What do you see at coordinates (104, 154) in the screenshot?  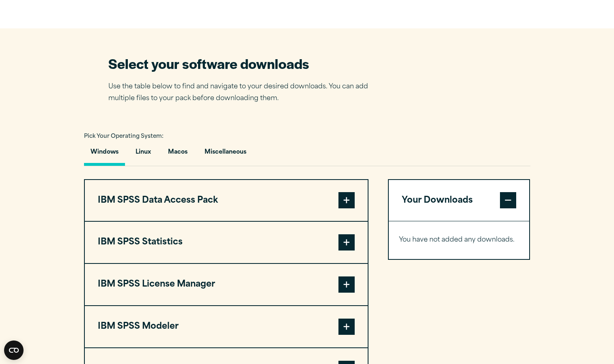 I see `button: Windows` at bounding box center [104, 154].